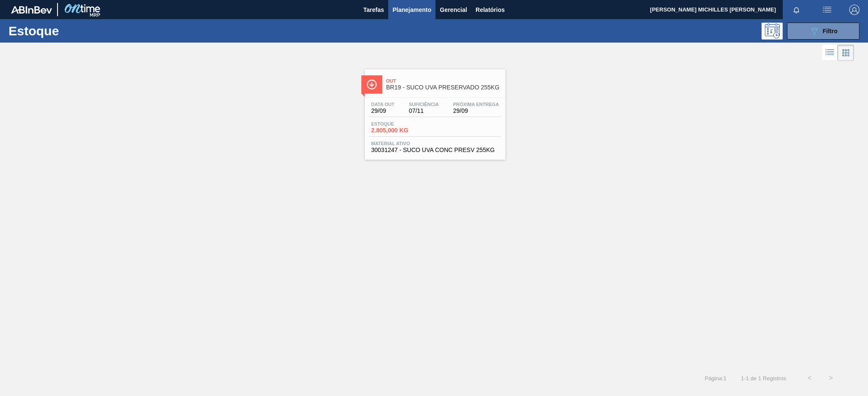 The width and height of the screenshot is (868, 396). What do you see at coordinates (830, 31) in the screenshot?
I see `span: Filtro` at bounding box center [830, 31].